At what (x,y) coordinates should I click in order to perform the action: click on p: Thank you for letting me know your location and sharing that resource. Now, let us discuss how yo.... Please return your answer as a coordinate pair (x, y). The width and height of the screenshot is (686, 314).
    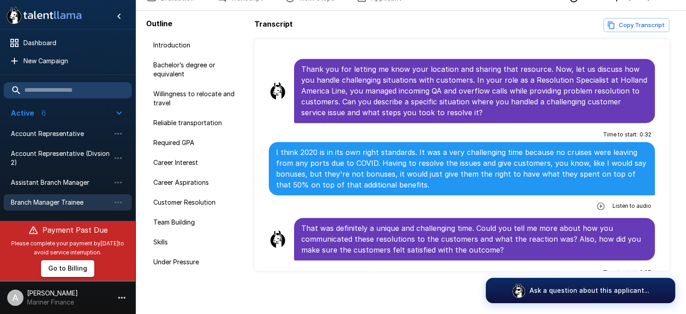
    Looking at the image, I should click on (475, 91).